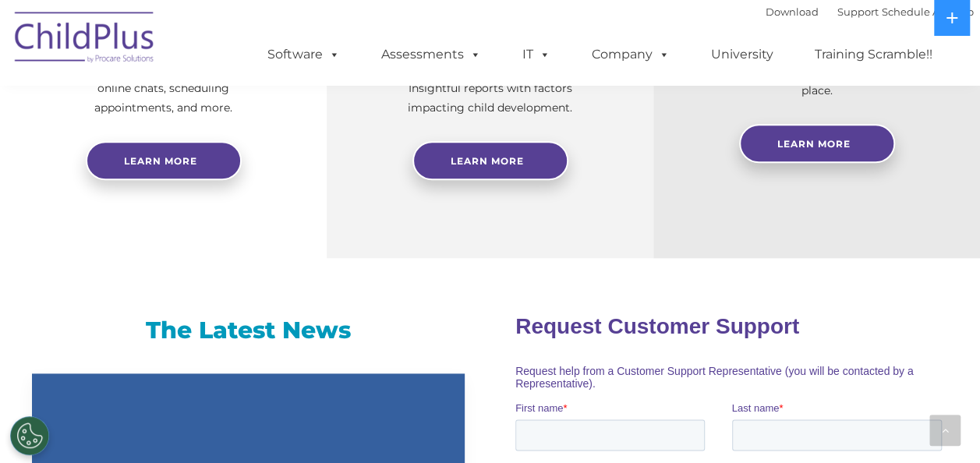  I want to click on a: Learn more, so click(164, 161).